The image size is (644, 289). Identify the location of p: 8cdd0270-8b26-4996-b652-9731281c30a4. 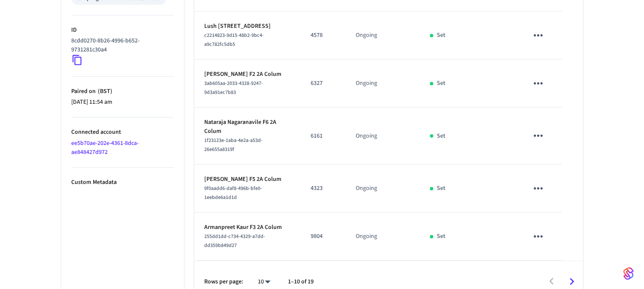
(121, 46).